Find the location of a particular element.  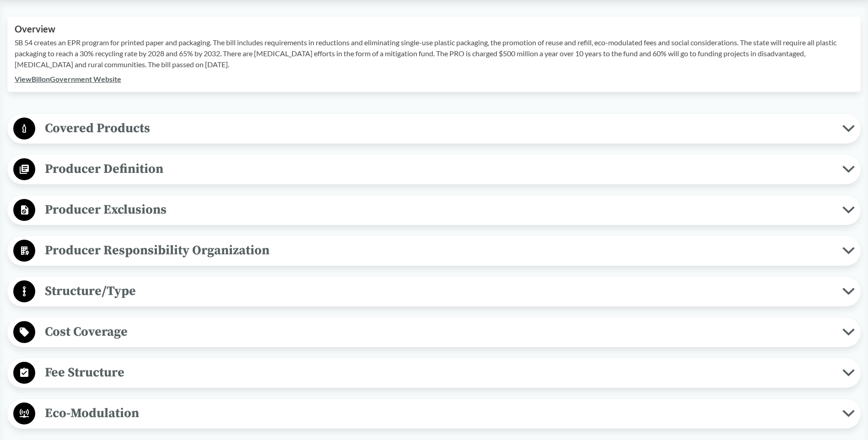

button: Structure/Type is located at coordinates (434, 291).